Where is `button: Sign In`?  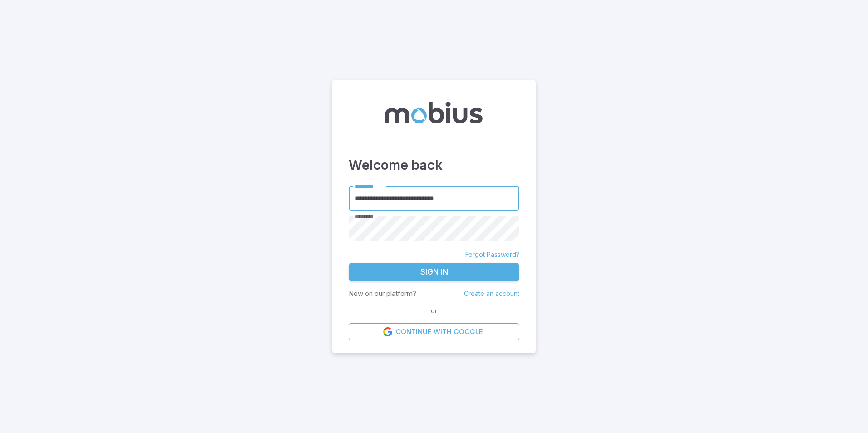 button: Sign In is located at coordinates (434, 272).